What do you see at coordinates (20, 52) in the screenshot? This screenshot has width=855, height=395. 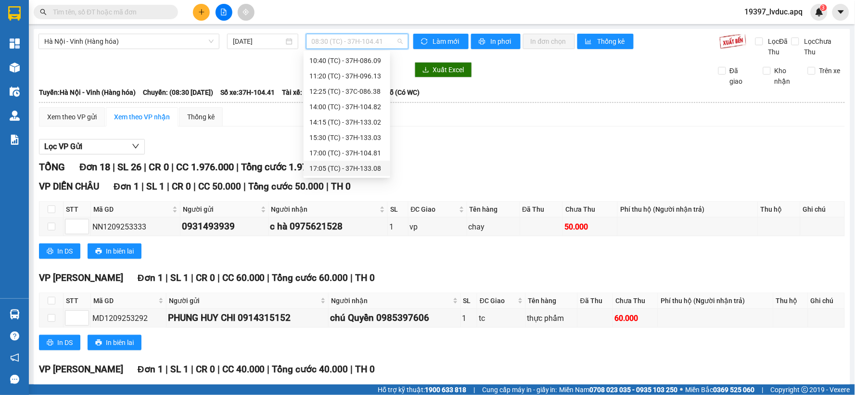 I see `img: logo` at bounding box center [20, 52].